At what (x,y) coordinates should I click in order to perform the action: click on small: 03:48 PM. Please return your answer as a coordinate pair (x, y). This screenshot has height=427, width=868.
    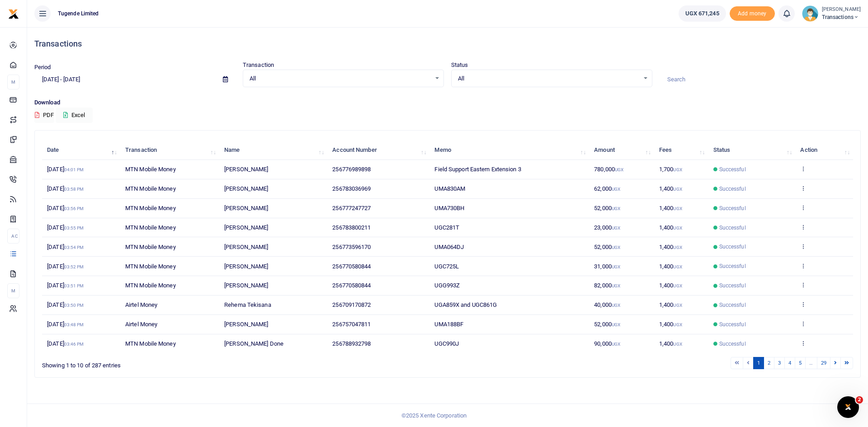
    Looking at the image, I should click on (74, 325).